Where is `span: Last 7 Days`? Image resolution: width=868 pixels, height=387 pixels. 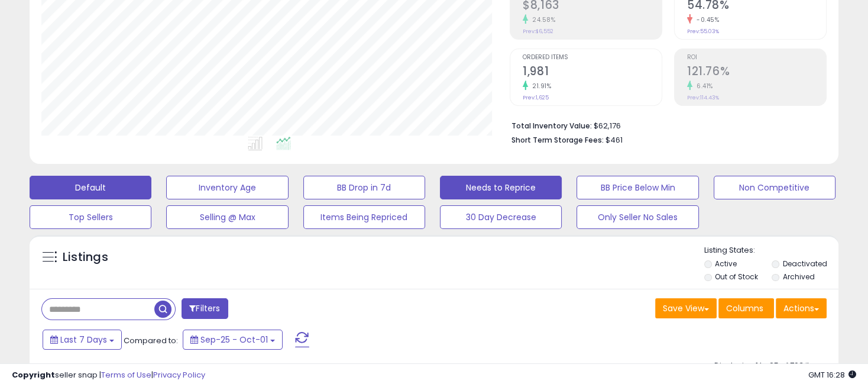
span: Last 7 Days is located at coordinates (84, 340).